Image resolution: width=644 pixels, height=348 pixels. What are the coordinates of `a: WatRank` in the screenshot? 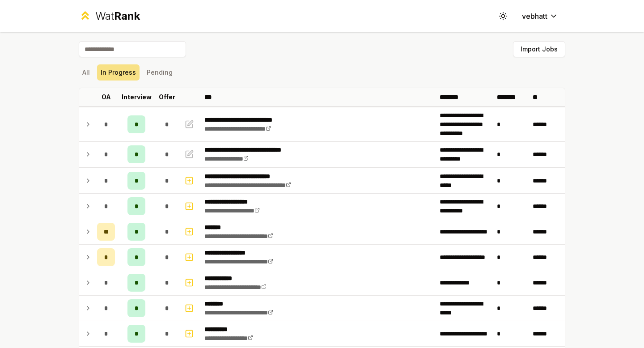 It's located at (109, 16).